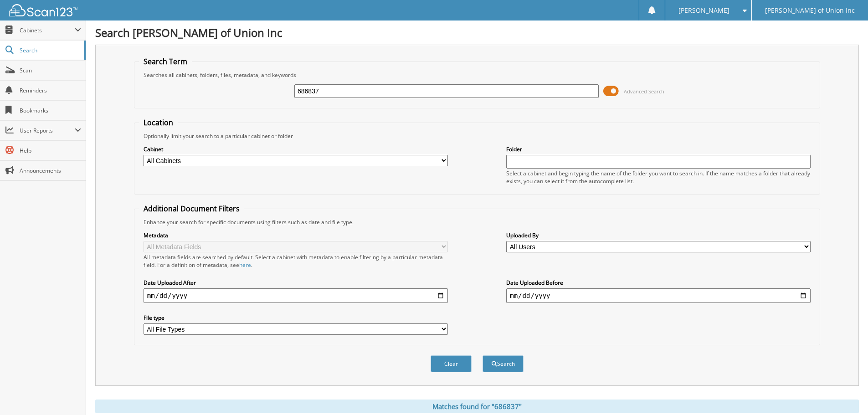  What do you see at coordinates (658, 235) in the screenshot?
I see `label: Uploaded By` at bounding box center [658, 235].